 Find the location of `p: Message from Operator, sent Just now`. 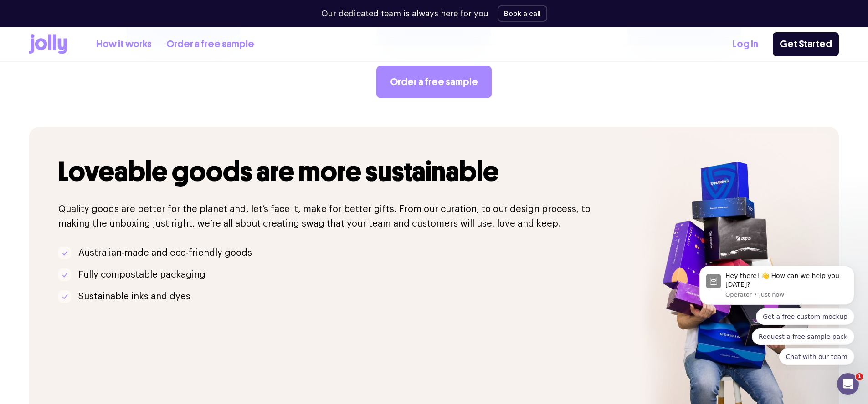

p: Message from Operator, sent Just now is located at coordinates (100, 38).